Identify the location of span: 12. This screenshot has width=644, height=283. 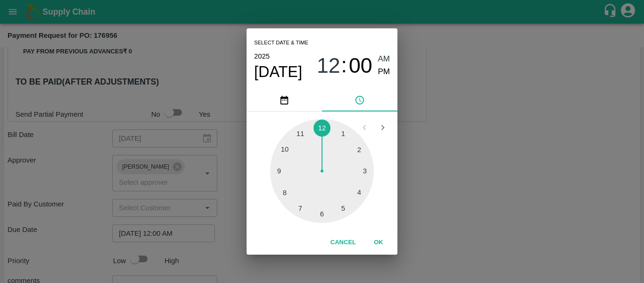
(328, 66).